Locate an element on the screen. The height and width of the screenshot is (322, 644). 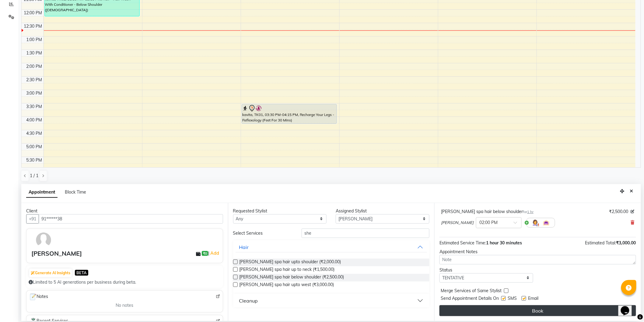
div: 3:30 PM is located at coordinates (34, 106).